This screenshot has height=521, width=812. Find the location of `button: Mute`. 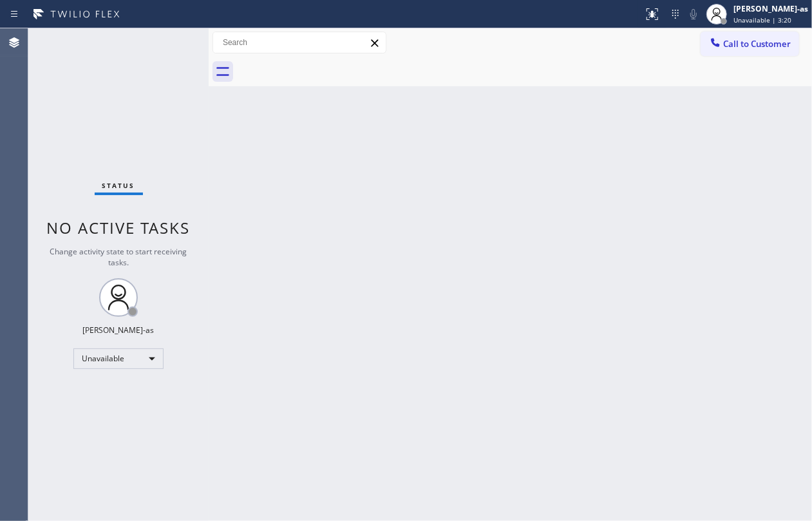

button: Mute is located at coordinates (694, 14).